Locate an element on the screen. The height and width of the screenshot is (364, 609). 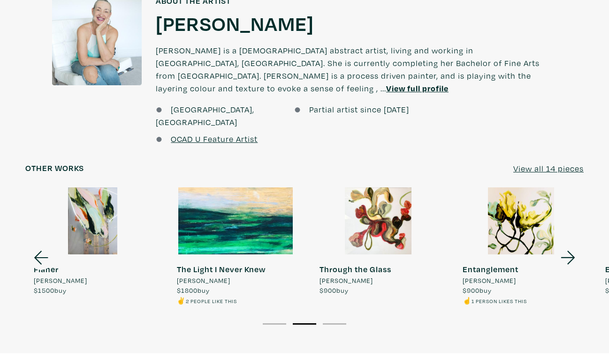
a: OCAD U Feature Artist is located at coordinates (214, 138).